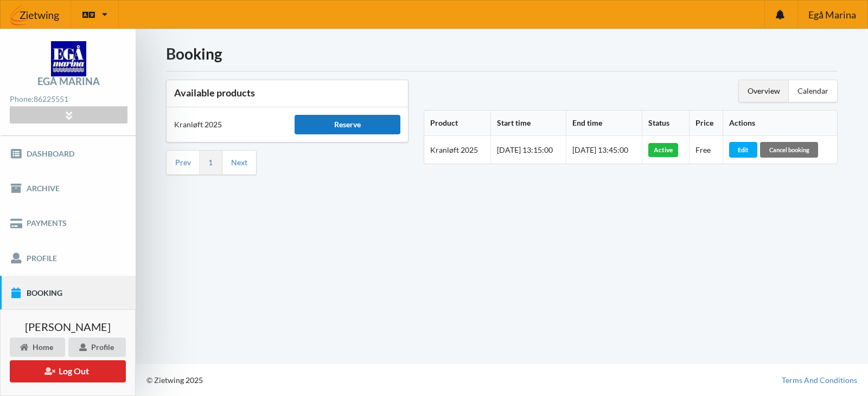  What do you see at coordinates (287, 93) in the screenshot?
I see `h3: Available products` at bounding box center [287, 93].